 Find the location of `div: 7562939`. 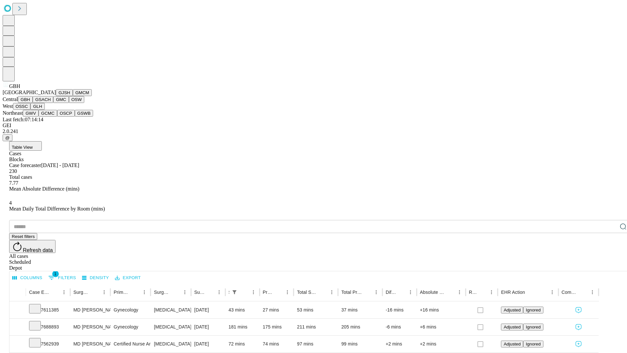

div: 7562939 is located at coordinates (48, 344).